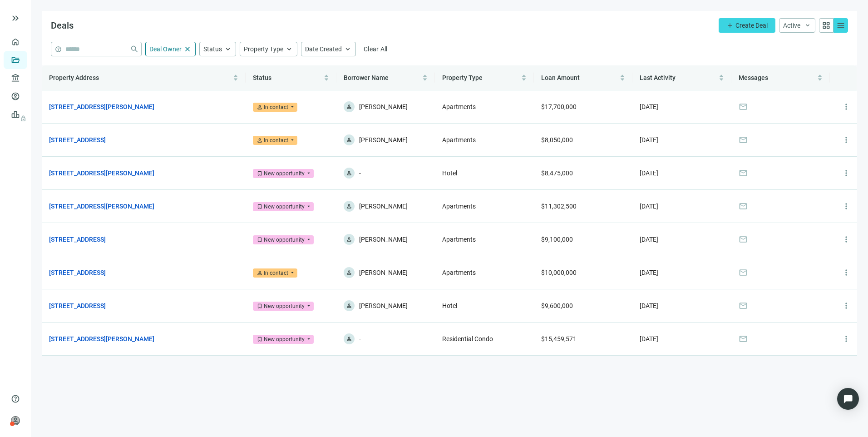 This screenshot has height=437, width=868. Describe the element at coordinates (559, 107) in the screenshot. I see `span: $17,700,000` at that location.